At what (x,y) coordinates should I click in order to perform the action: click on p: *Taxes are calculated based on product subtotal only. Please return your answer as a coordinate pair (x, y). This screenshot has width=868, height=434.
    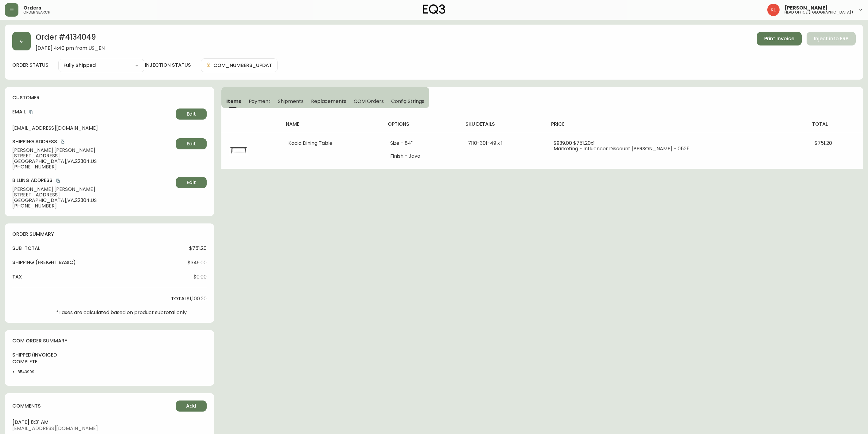
    Looking at the image, I should click on (122, 312).